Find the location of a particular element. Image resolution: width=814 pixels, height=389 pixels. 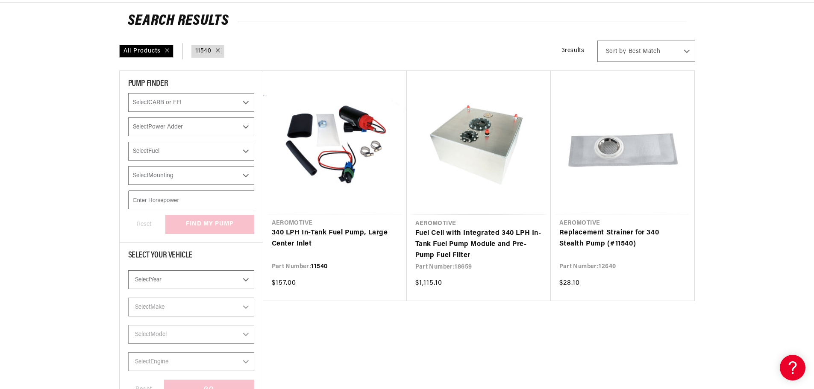

select: Year is located at coordinates (191, 280).